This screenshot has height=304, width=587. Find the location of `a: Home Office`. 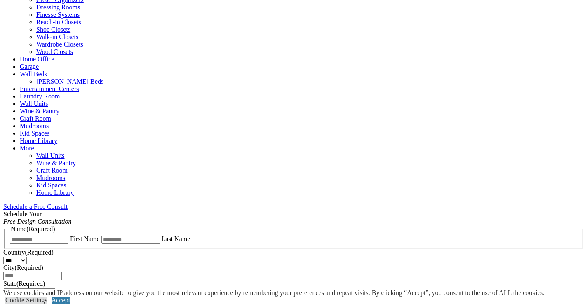

a: Home Office is located at coordinates (37, 59).